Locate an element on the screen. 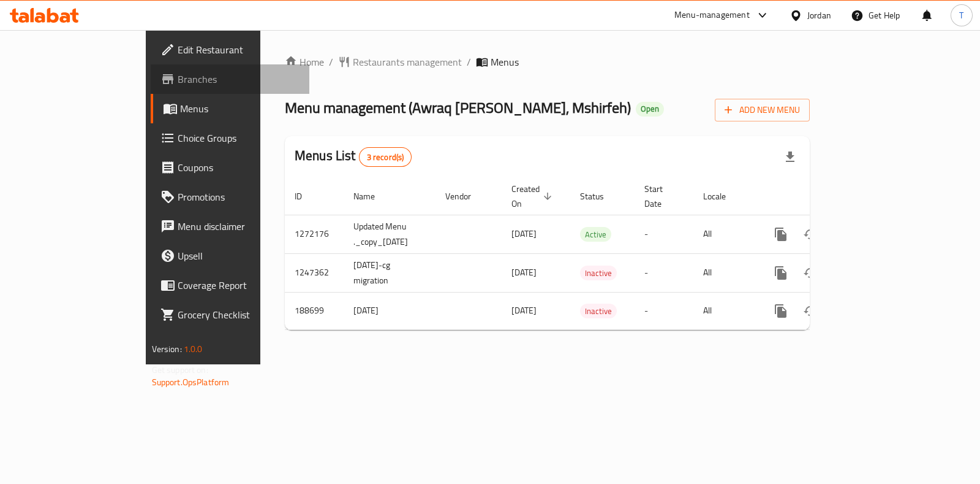  a: Menus is located at coordinates (230, 108).